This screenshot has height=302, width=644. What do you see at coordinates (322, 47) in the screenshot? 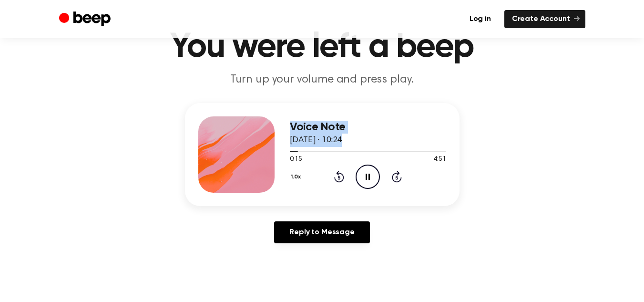
I see `h1: You were left a beep` at bounding box center [322, 47].